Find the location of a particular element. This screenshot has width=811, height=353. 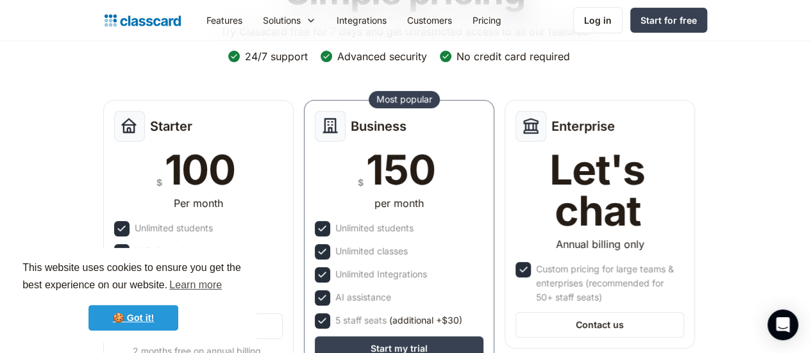

div: Advanced security is located at coordinates (382, 56).